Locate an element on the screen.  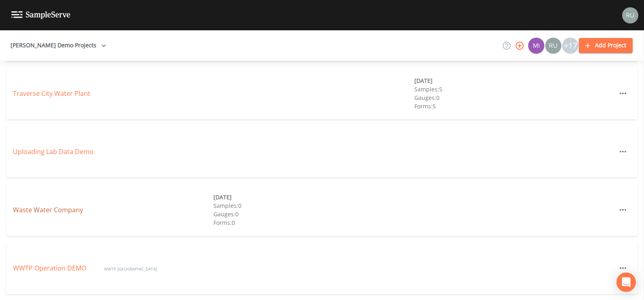
div: Forms: 5 is located at coordinates (514, 106).